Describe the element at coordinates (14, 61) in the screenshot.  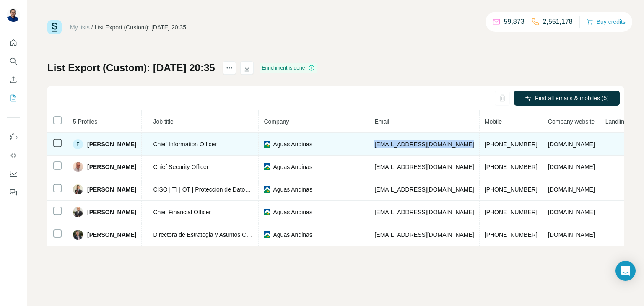
I see `button: Search` at that location.